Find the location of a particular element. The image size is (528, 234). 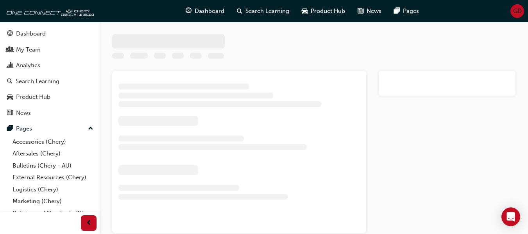

div: News is located at coordinates (23, 113).